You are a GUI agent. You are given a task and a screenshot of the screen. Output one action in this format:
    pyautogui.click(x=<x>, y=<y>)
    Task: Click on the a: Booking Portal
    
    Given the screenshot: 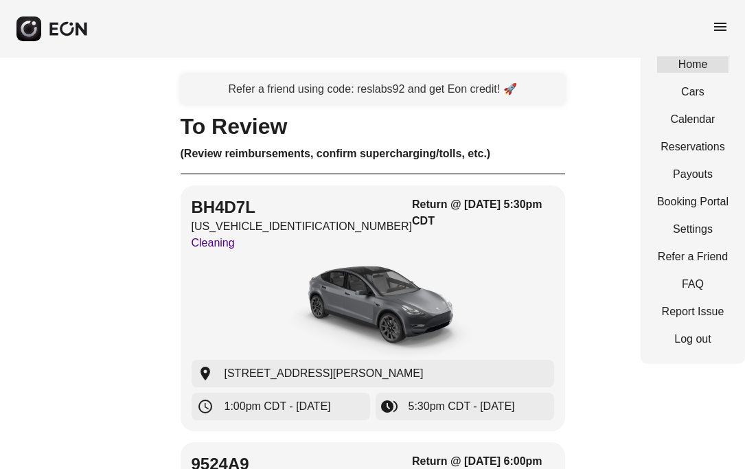 What is the action you would take?
    pyautogui.click(x=693, y=202)
    